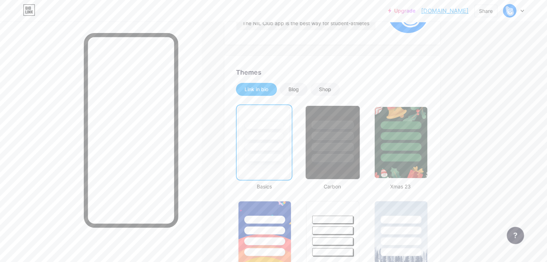 The image size is (547, 262). What do you see at coordinates (332, 187) in the screenshot?
I see `div: Carbon` at bounding box center [332, 187].